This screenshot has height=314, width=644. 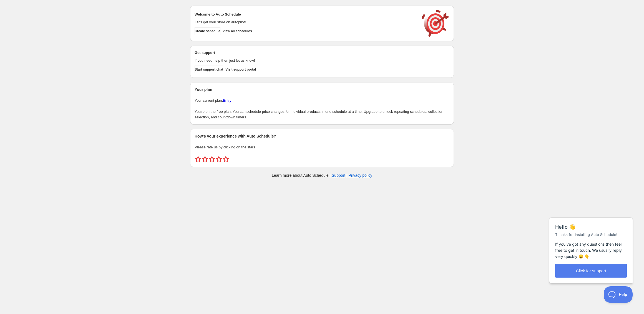 What do you see at coordinates (322, 175) in the screenshot?
I see `p: Learn more about Auto Schedule | |` at bounding box center [322, 175].